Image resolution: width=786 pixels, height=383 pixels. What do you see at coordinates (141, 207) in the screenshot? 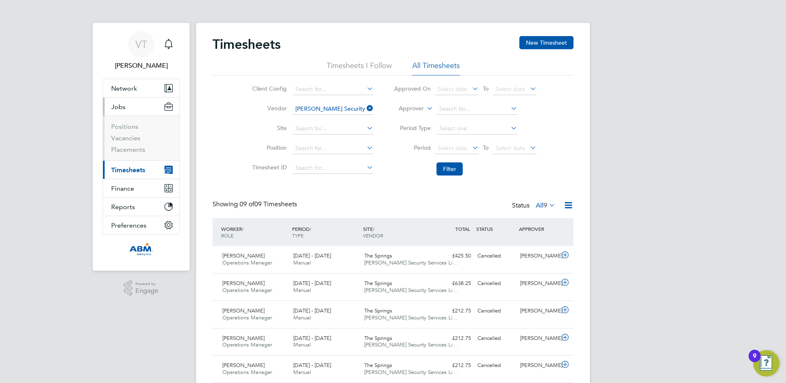
I see `button: Reports` at bounding box center [141, 207].